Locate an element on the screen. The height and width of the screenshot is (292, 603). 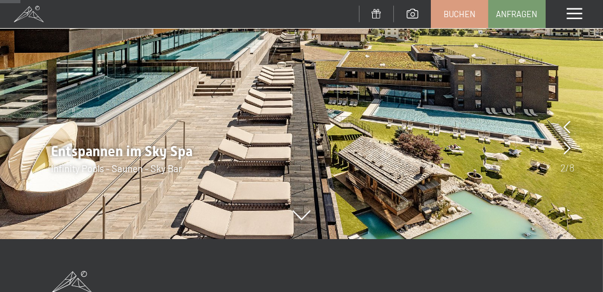
span: Anfragen is located at coordinates (517, 14).